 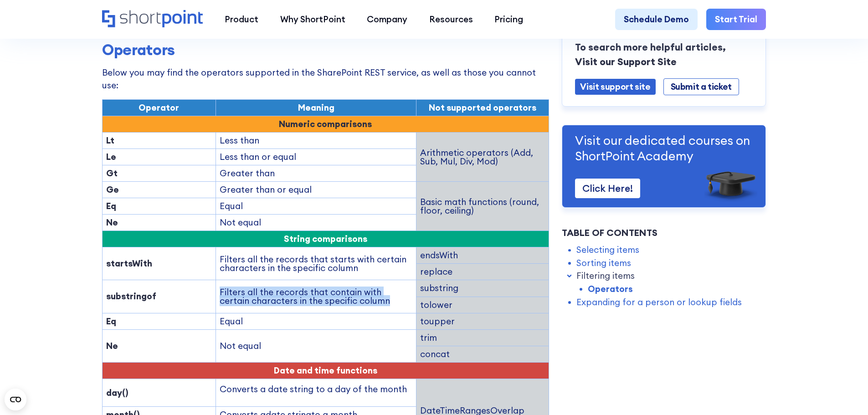 I want to click on strong: substringof, so click(x=131, y=296).